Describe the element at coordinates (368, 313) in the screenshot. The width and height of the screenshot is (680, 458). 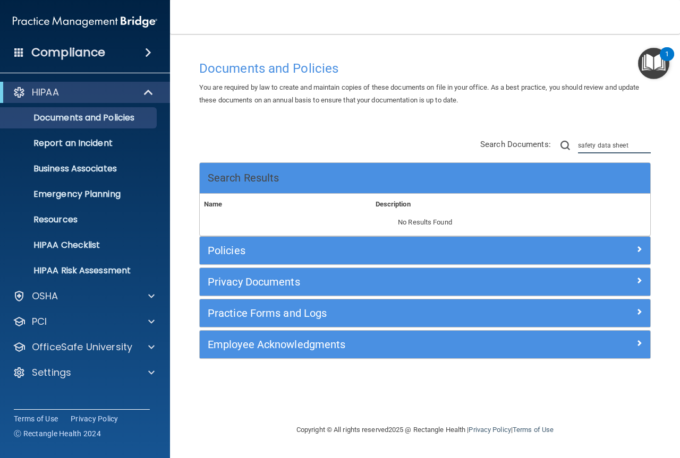
I see `h5: Practice Forms and Logs` at that location.